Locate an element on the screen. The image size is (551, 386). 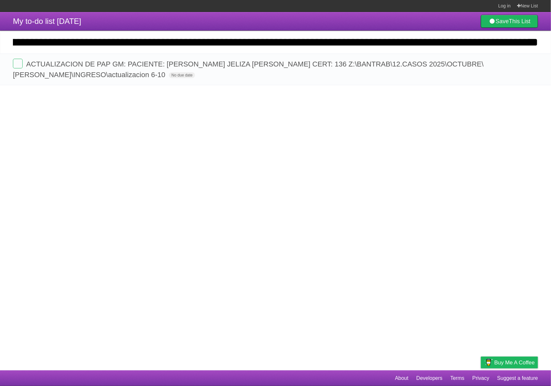
a: Buy me a coffee is located at coordinates (509, 363).